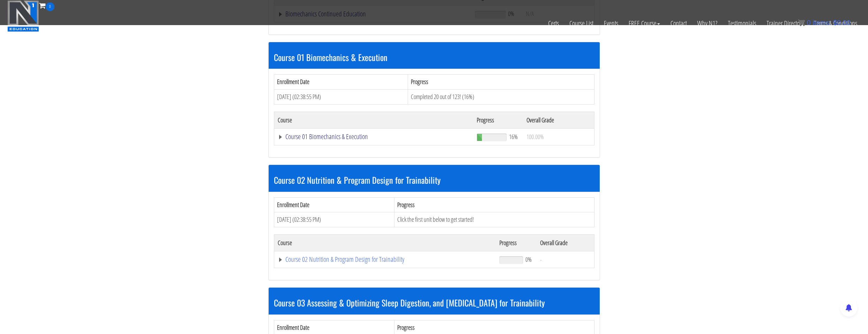 The image size is (868, 334). Describe the element at coordinates (494, 219) in the screenshot. I see `td: Click the first unit below to get started!` at that location.